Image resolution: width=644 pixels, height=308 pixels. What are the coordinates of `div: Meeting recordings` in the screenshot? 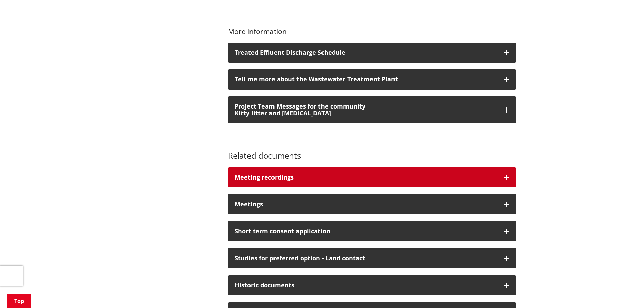 It's located at (365, 178).